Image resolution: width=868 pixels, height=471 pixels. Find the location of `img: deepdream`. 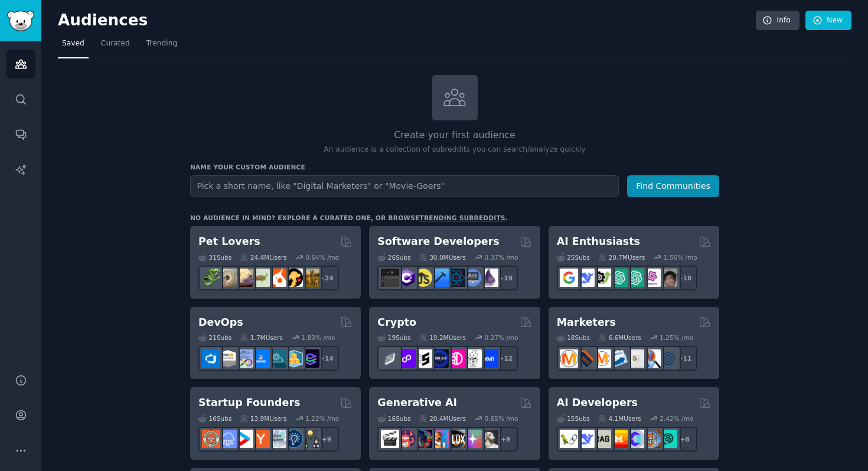

img: deepdream is located at coordinates (423, 439).